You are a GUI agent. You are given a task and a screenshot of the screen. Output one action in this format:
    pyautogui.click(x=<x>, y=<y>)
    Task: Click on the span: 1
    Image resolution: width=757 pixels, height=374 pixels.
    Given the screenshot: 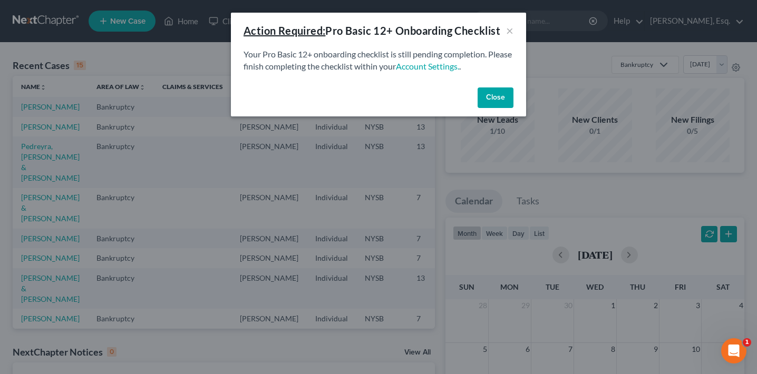 What is the action you would take?
    pyautogui.click(x=747, y=343)
    